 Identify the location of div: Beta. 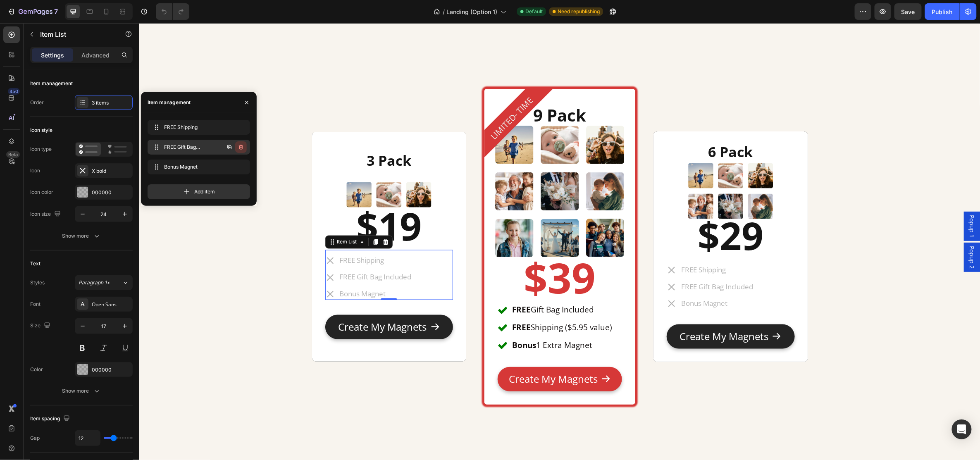
(13, 154).